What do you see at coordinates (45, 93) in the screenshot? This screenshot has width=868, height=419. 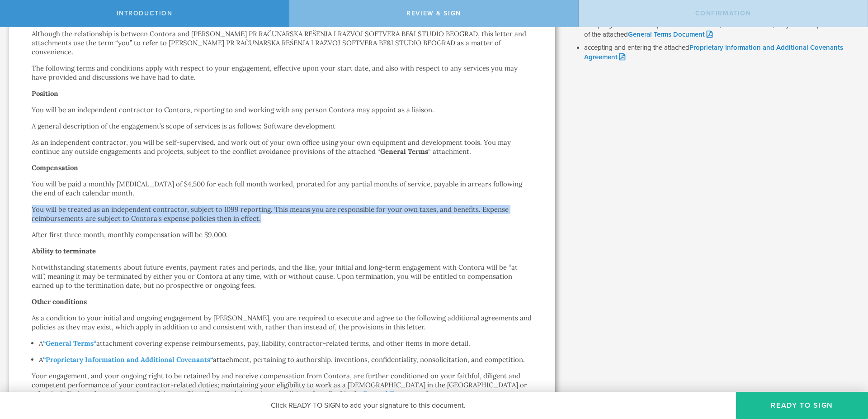 I see `strong: Position` at bounding box center [45, 93].